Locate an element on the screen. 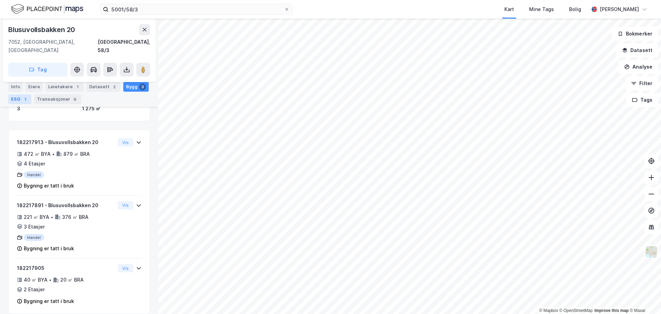 This screenshot has height=314, width=661. div: Kart is located at coordinates (509, 9).